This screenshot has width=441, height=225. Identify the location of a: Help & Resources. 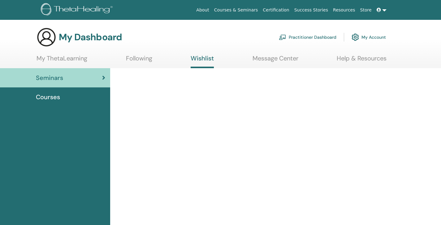
(362, 60).